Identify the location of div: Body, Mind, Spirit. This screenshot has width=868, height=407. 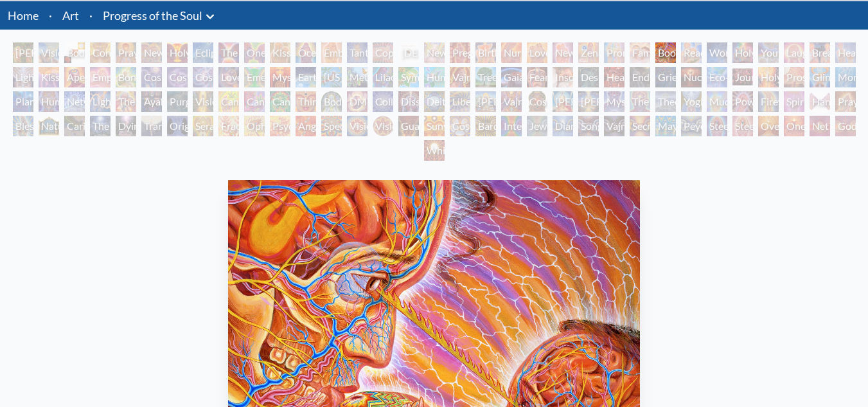
(74, 52).